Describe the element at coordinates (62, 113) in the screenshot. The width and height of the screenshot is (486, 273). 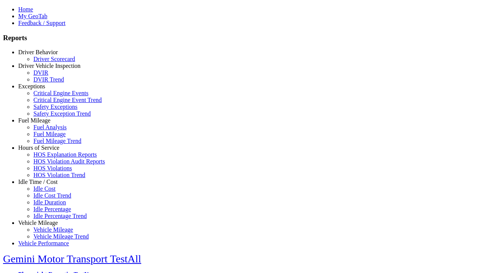
I see `a: Safety Exception Trend` at that location.